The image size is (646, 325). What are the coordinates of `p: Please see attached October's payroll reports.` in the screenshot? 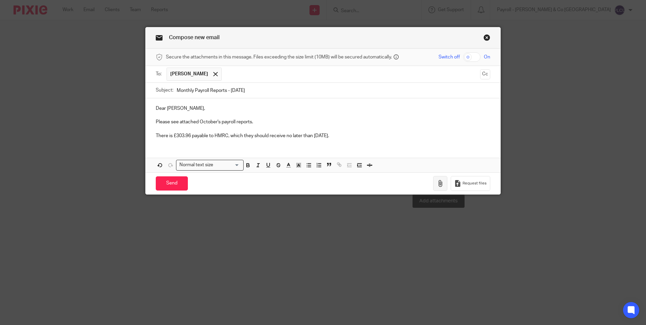 It's located at (323, 122).